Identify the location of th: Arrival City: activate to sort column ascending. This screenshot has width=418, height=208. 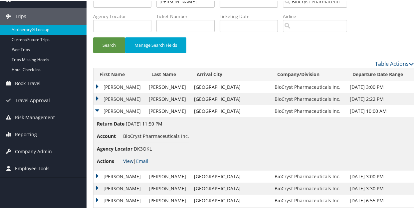
(231, 74).